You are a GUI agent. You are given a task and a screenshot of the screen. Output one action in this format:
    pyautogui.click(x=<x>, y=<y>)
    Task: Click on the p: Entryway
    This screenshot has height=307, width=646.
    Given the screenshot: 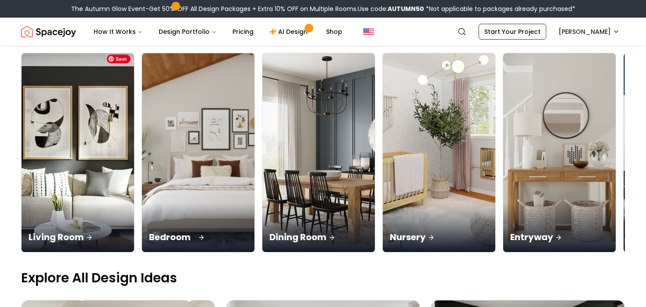 What is the action you would take?
    pyautogui.click(x=560, y=237)
    